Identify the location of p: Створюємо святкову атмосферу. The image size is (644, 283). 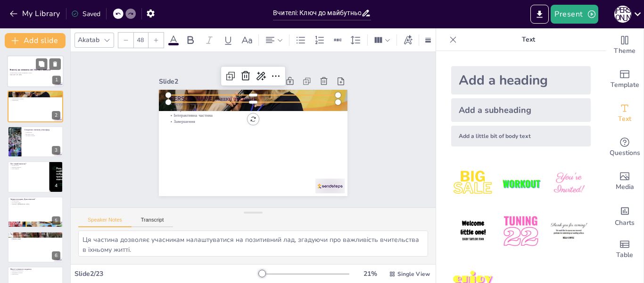
(42, 130).